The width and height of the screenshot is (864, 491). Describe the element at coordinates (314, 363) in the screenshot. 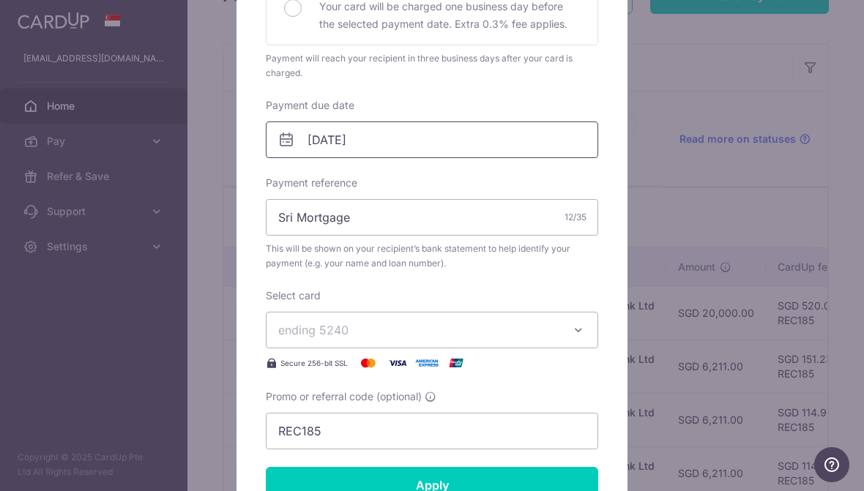

I see `span: Secure 256-bit SSL` at that location.